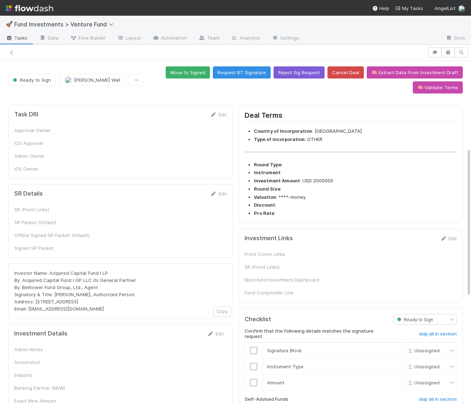 The image size is (471, 404). I want to click on a: skip all in section, so click(437, 335).